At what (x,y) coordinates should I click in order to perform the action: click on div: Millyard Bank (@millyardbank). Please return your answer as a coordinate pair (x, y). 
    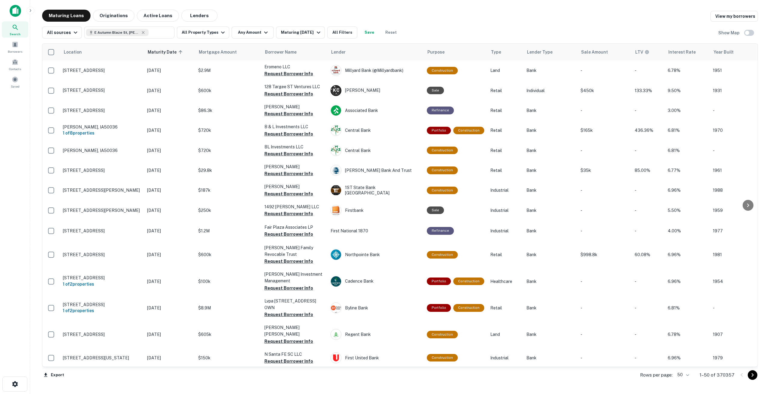
    Looking at the image, I should click on (375, 70).